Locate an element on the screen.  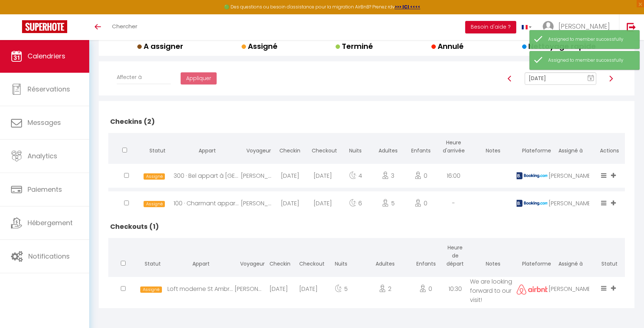
span: Notifications is located at coordinates (49, 256).